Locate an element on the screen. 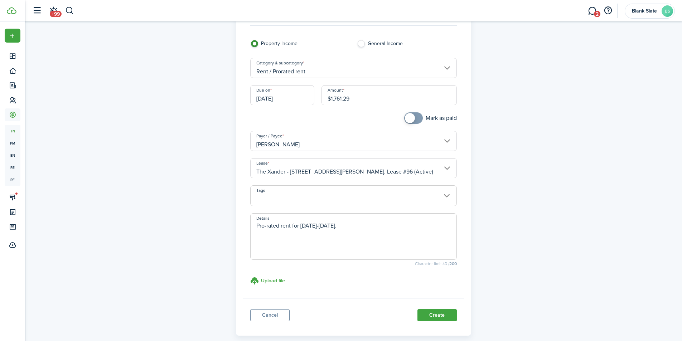  span: pm is located at coordinates (13, 143).